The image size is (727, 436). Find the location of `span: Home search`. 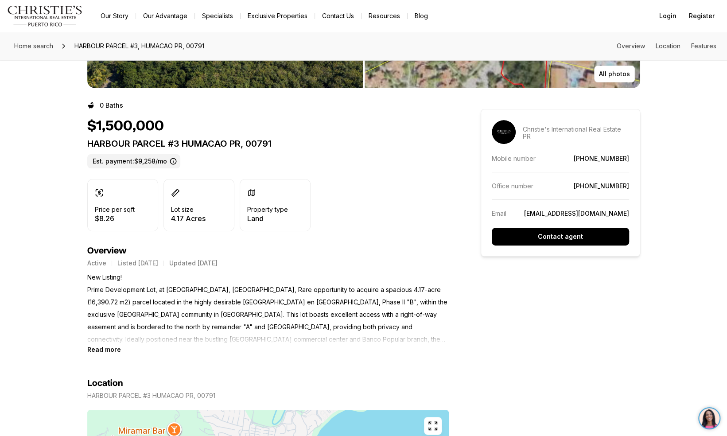

span: Home search is located at coordinates (34, 46).